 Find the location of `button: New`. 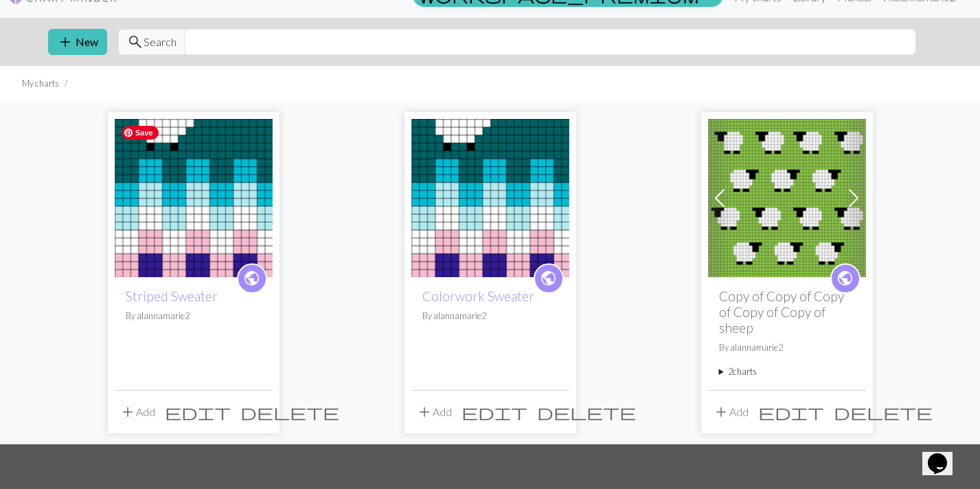

button: New is located at coordinates (77, 42).